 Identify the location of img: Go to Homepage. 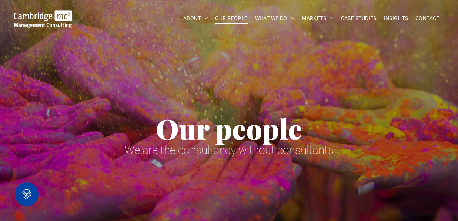
(43, 19).